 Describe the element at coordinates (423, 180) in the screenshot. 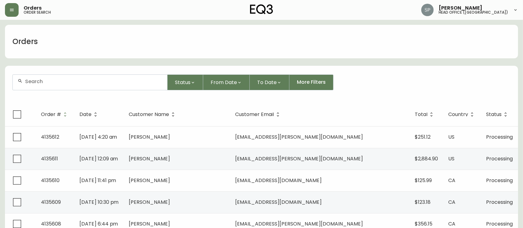

I see `span: $125.99` at that location.